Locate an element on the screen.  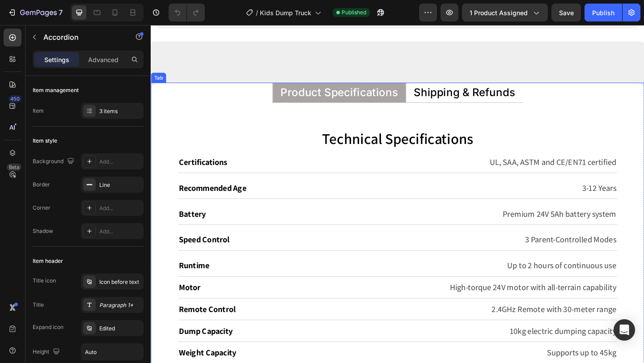
div: Tab is located at coordinates (8, 57).